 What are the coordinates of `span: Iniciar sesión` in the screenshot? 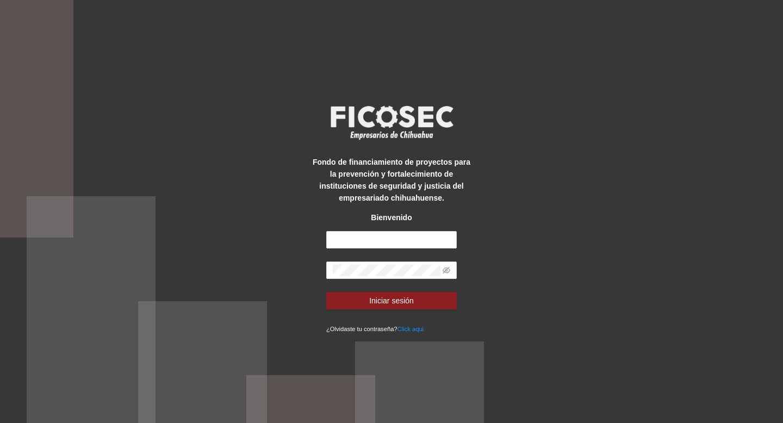 It's located at (391, 301).